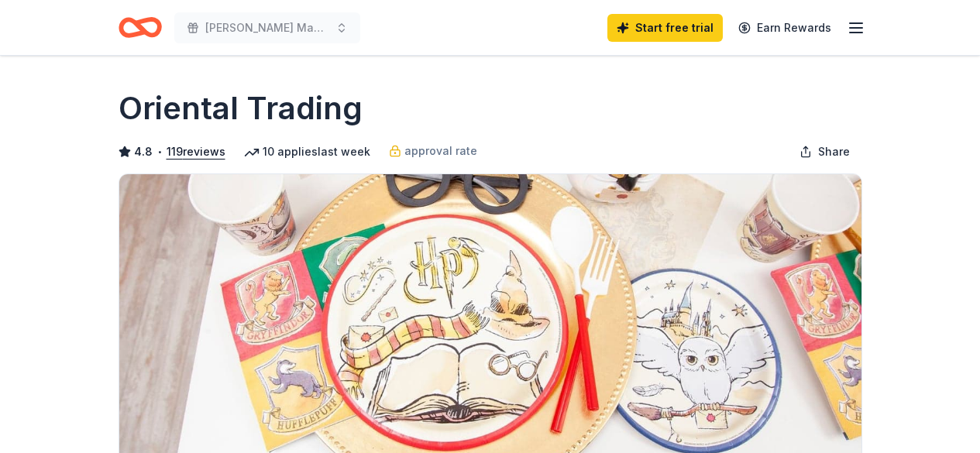  What do you see at coordinates (440, 151) in the screenshot?
I see `span: approval rate` at bounding box center [440, 151].